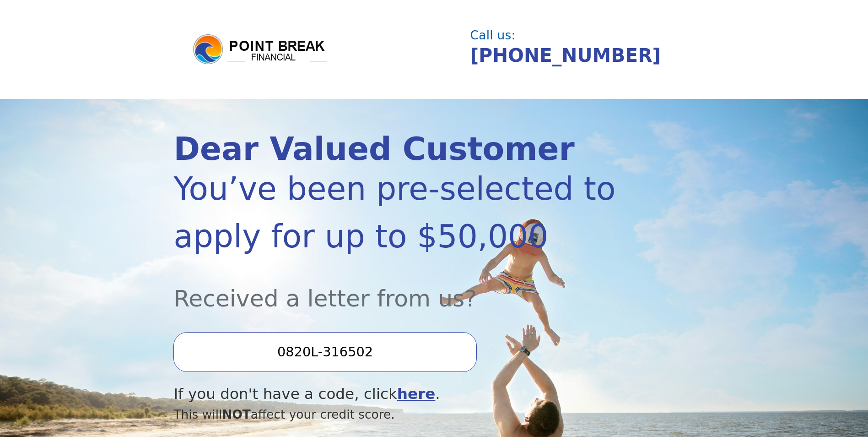  I want to click on div: This will affect your credit score., so click(394, 414).